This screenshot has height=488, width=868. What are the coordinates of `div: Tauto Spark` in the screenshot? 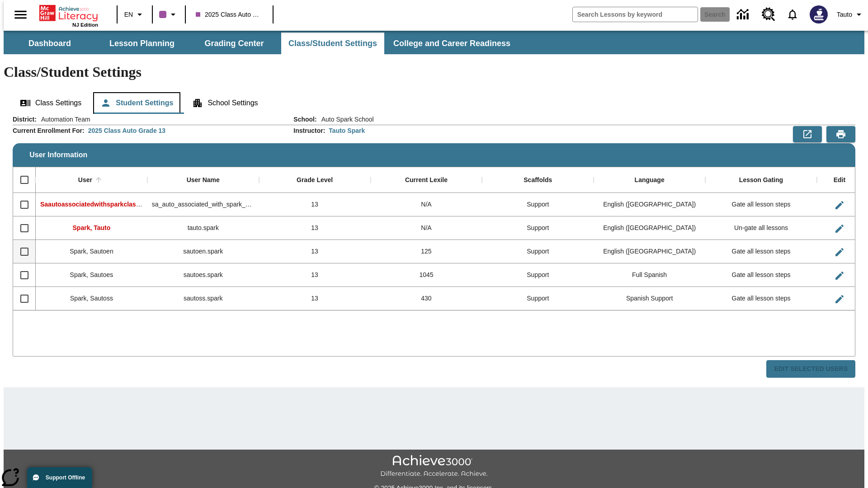 It's located at (346, 131).